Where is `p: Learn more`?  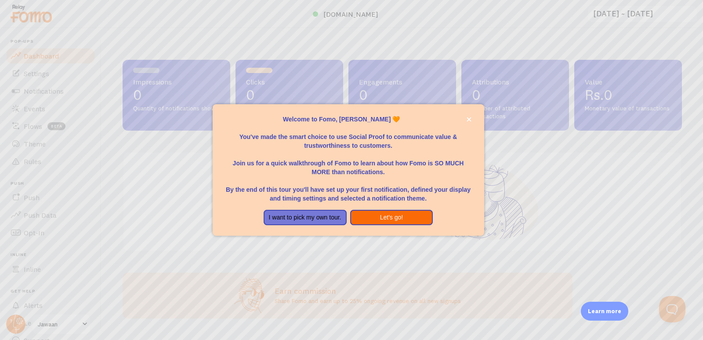 p: Learn more is located at coordinates (605, 311).